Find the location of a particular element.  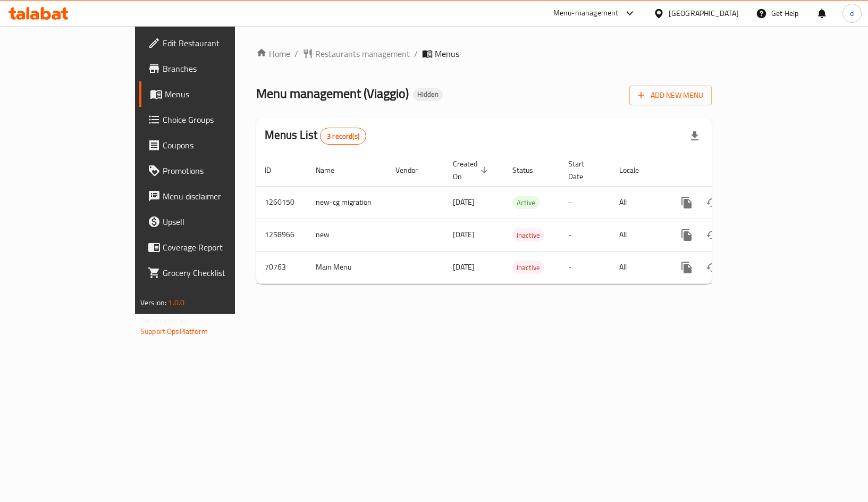

span: Status is located at coordinates (529, 170).